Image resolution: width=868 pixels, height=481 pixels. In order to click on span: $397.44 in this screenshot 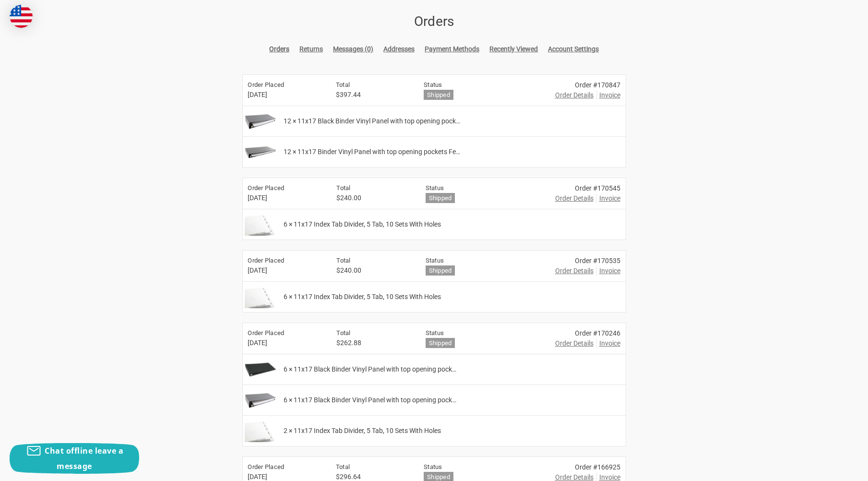, I will do `click(372, 94)`.